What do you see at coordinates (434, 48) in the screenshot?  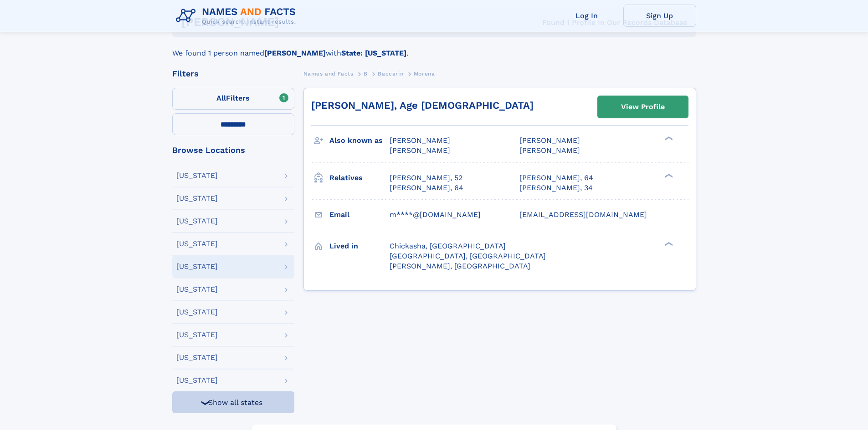 I see `div: We found 1 person named with .` at bounding box center [434, 48].